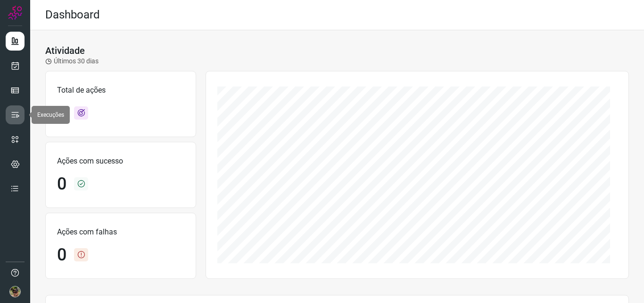 Image resolution: width=644 pixels, height=303 pixels. I want to click on p: Ações com falhas, so click(120, 232).